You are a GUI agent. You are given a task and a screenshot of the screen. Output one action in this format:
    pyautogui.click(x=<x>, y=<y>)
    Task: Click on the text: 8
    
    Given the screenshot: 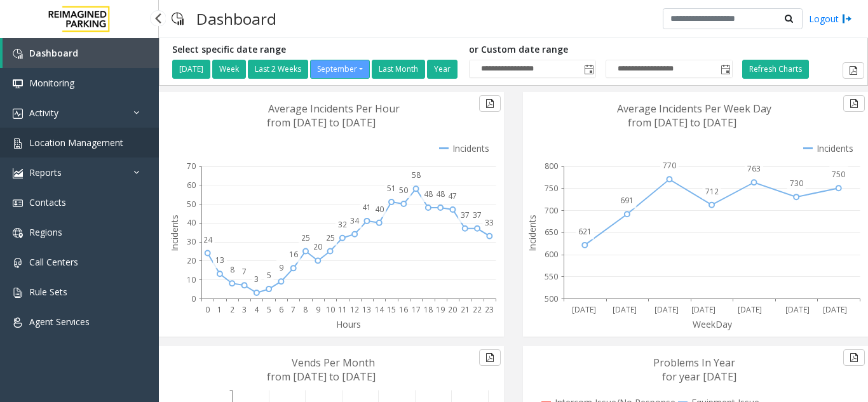 What is the action you would take?
    pyautogui.click(x=232, y=269)
    